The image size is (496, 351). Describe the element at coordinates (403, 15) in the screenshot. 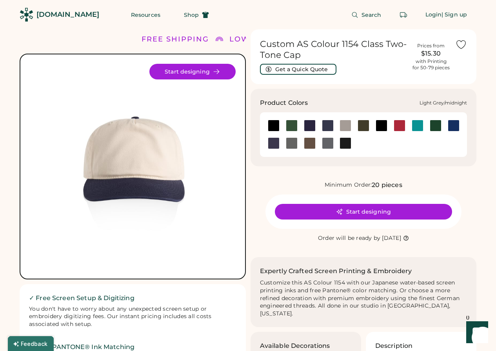

I see `button: Retrieve an order` at that location.